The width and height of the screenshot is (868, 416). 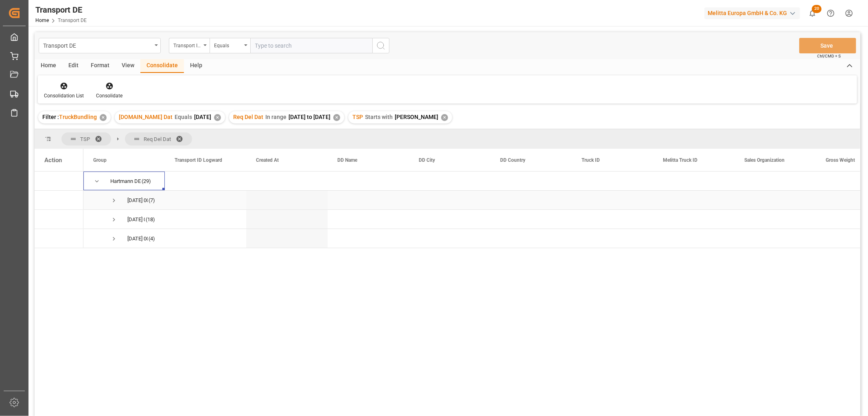 I want to click on button: Save, so click(x=828, y=46).